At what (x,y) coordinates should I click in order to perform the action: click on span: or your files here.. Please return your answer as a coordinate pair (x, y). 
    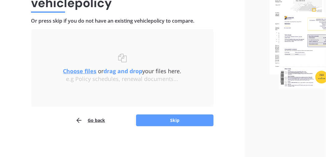
    Looking at the image, I should click on (122, 71).